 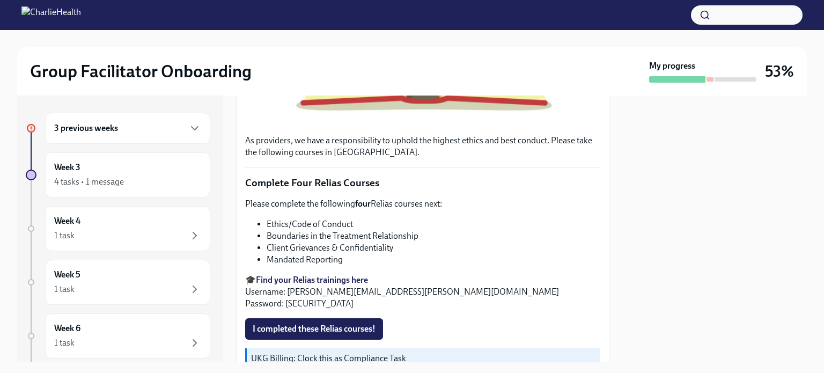 What do you see at coordinates (312, 279) in the screenshot?
I see `a: Find your Relias trainings here` at bounding box center [312, 279].